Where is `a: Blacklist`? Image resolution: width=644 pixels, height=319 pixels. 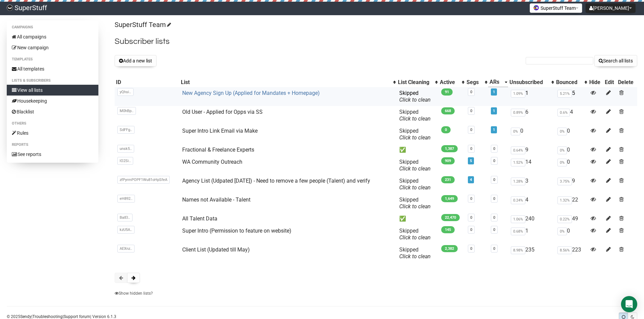
a: Blacklist is located at coordinates (53, 112).